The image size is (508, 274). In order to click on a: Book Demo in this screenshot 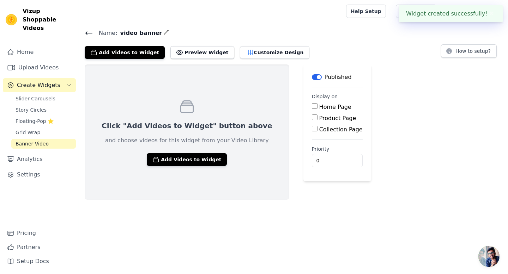, I will do `click(416, 11)`.